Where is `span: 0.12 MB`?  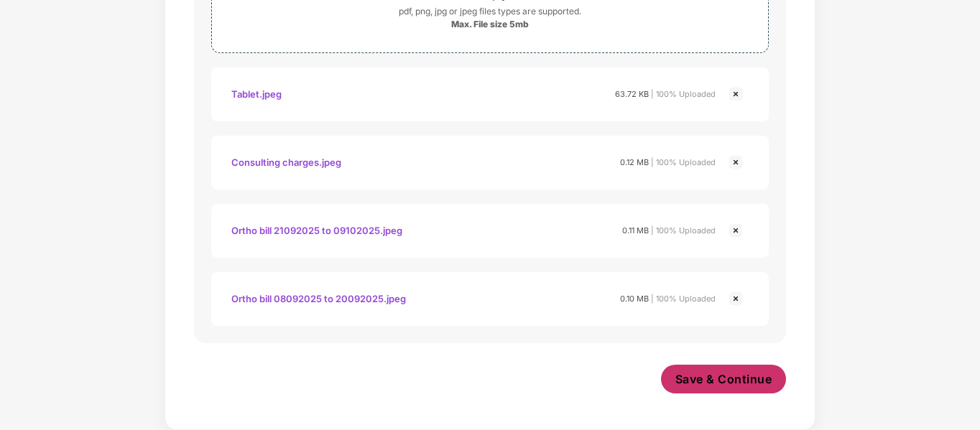 span: 0.12 MB is located at coordinates (635, 162).